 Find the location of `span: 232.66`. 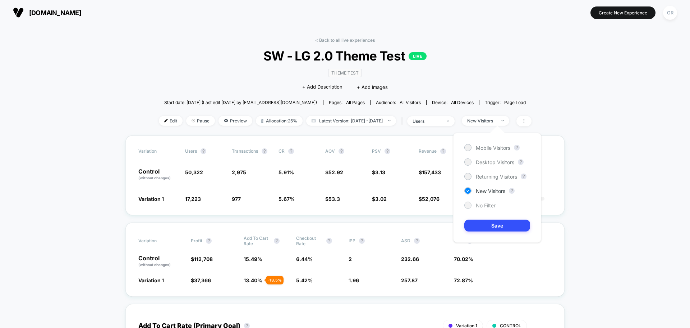

span: 232.66 is located at coordinates (410, 259).